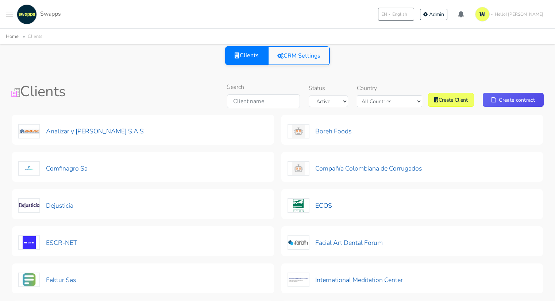 This screenshot has height=301, width=555. I want to click on a: Home, so click(12, 36).